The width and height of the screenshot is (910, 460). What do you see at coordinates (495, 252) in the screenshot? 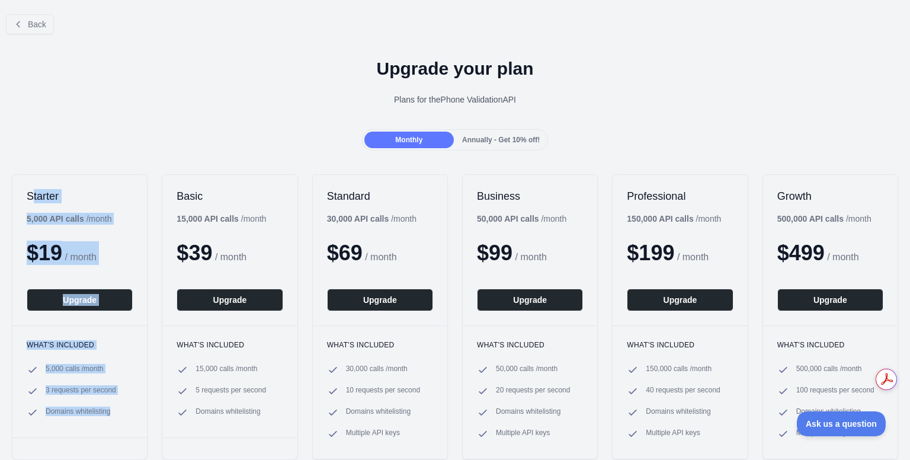
I see `span: $ 99` at bounding box center [495, 252].